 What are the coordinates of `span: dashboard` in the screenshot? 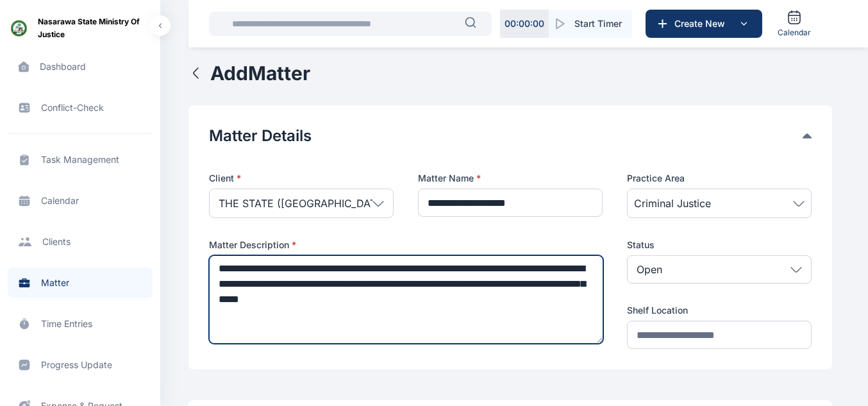 It's located at (80, 67).